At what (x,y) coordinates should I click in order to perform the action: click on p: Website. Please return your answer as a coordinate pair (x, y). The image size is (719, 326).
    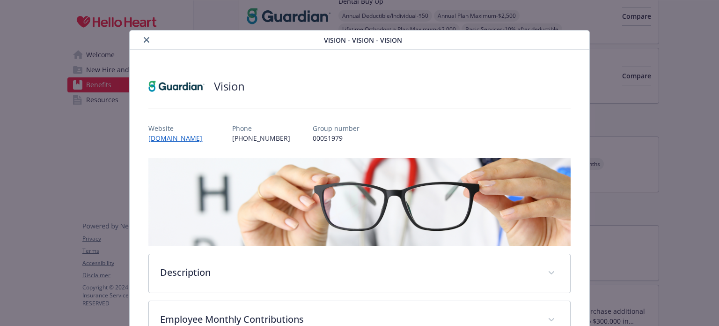
    Looking at the image, I should click on (179, 128).